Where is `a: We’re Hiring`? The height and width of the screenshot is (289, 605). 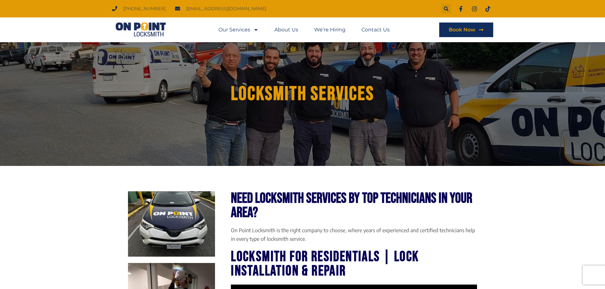 a: We’re Hiring is located at coordinates (330, 30).